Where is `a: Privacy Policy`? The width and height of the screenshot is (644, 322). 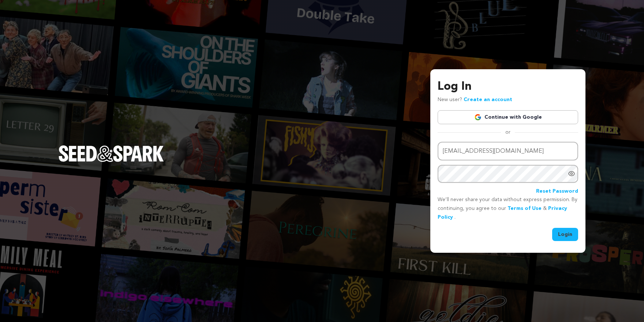
a: Privacy Policy is located at coordinates (502, 213).